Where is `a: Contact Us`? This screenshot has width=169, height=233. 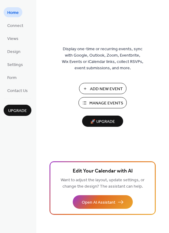
a: Contact Us is located at coordinates (18, 90).